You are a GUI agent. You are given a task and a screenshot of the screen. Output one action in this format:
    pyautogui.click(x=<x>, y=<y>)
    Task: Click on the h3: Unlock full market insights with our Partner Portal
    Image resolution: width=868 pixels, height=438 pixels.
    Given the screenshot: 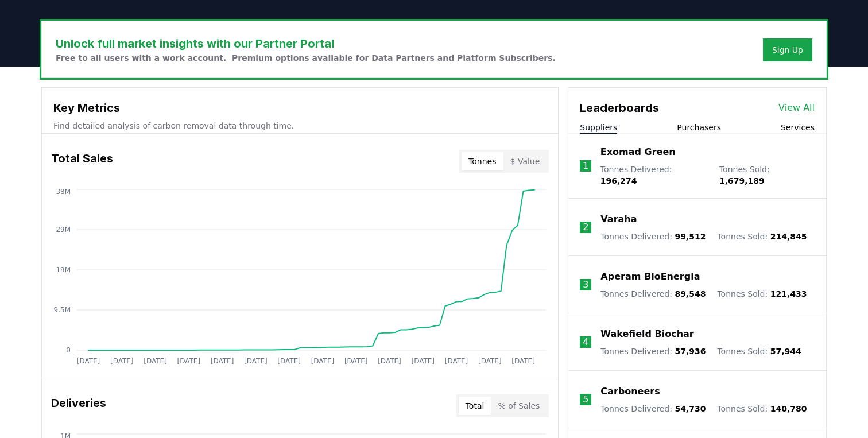 What is the action you would take?
    pyautogui.click(x=305, y=44)
    